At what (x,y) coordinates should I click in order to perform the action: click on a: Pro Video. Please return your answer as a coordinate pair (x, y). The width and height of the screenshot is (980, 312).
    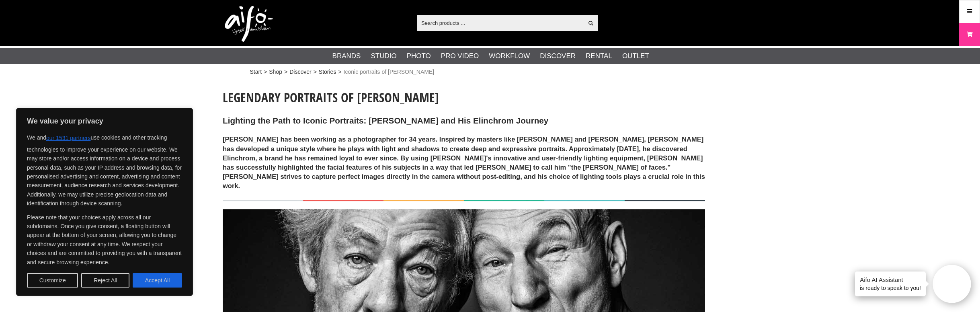
    Looking at the image, I should click on (460, 56).